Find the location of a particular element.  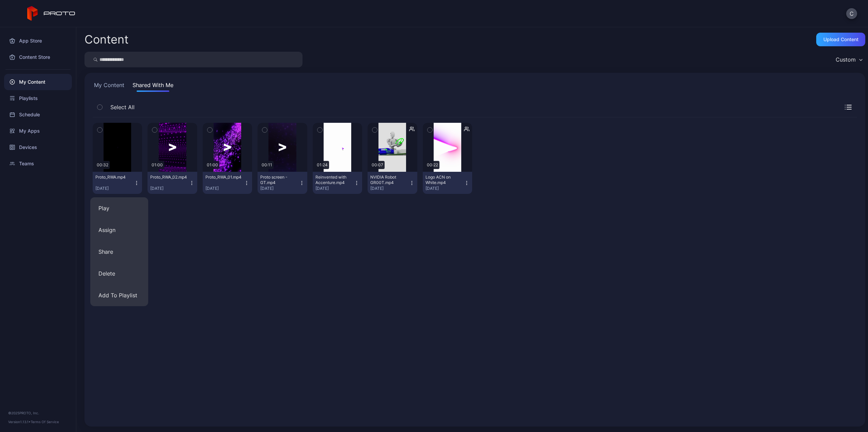

div: Logo ACN on White.mp4 is located at coordinates (444, 180).